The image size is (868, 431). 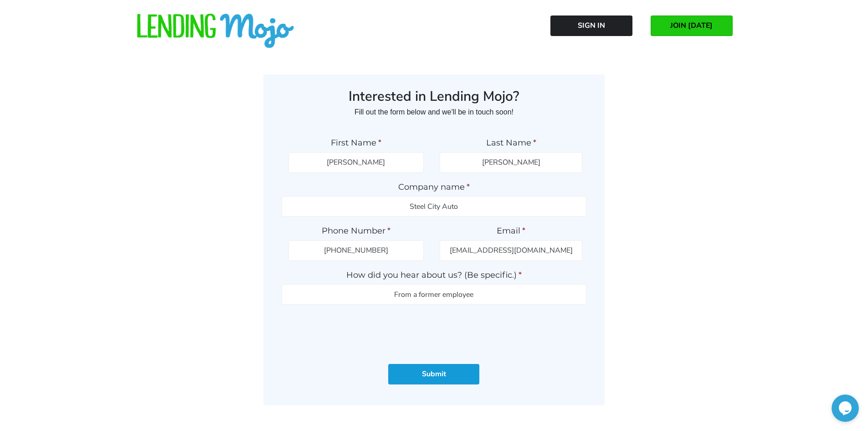 I want to click on label: Company name, so click(x=434, y=187).